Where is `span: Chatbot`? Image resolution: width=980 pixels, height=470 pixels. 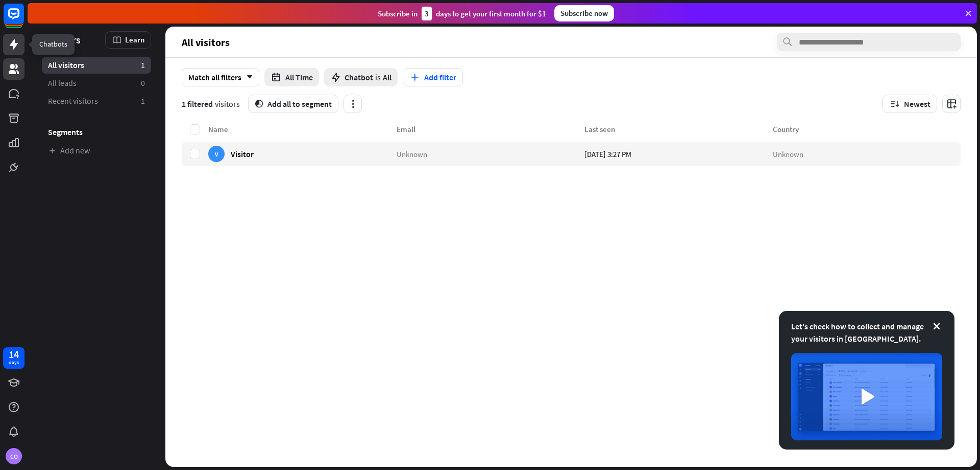 span: Chatbot is located at coordinates (359, 77).